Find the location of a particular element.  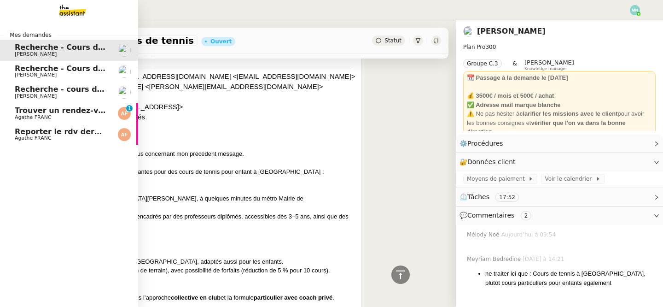

div: ⚙️Procédures is located at coordinates (559, 143).